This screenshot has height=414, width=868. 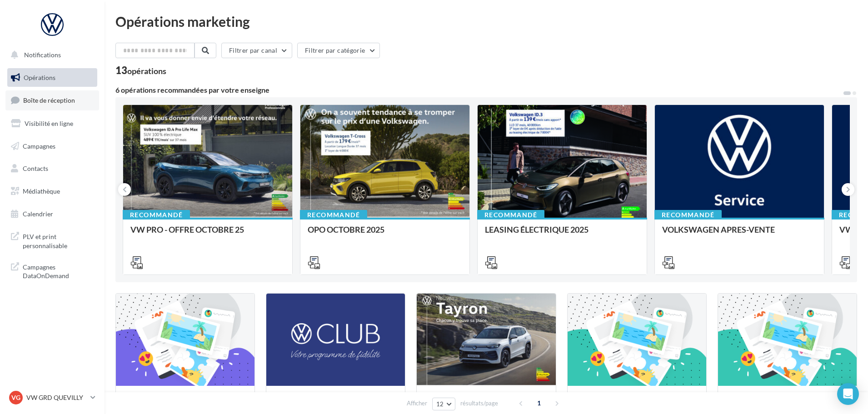 I want to click on span: Campagnes DataOnDemand, so click(x=58, y=271).